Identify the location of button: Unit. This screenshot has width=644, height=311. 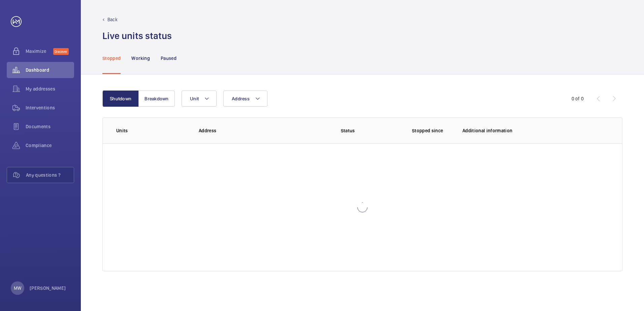
(199, 99).